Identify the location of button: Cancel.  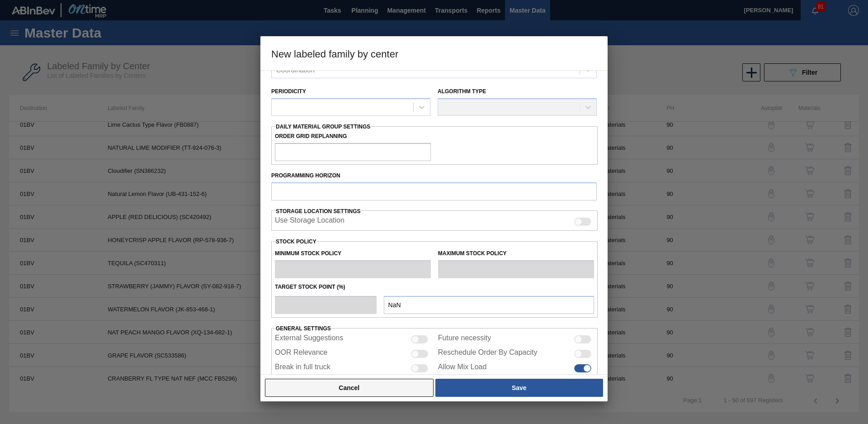
(349, 388).